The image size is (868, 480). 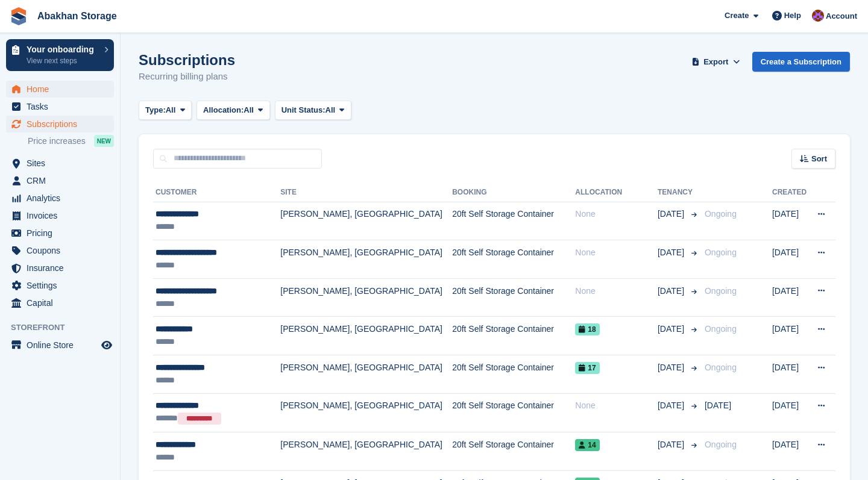 I want to click on a: Price increases NEW, so click(x=70, y=141).